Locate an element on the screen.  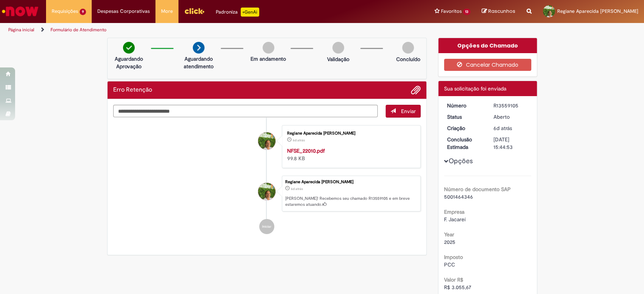
div: 99.8 KB is located at coordinates (350, 154).